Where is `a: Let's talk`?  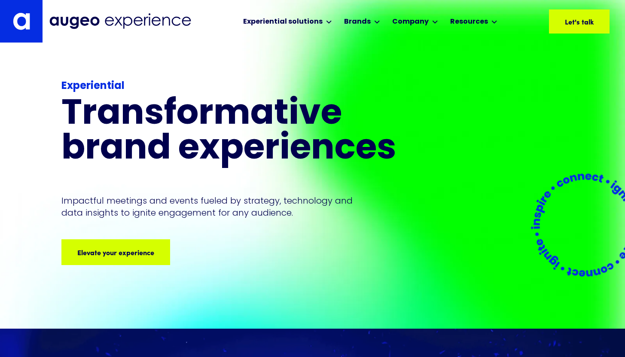 a: Let's talk is located at coordinates (579, 21).